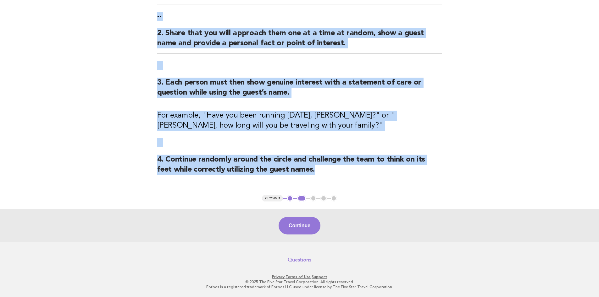  What do you see at coordinates (300, 226) in the screenshot?
I see `button: Continue` at bounding box center [300, 226].